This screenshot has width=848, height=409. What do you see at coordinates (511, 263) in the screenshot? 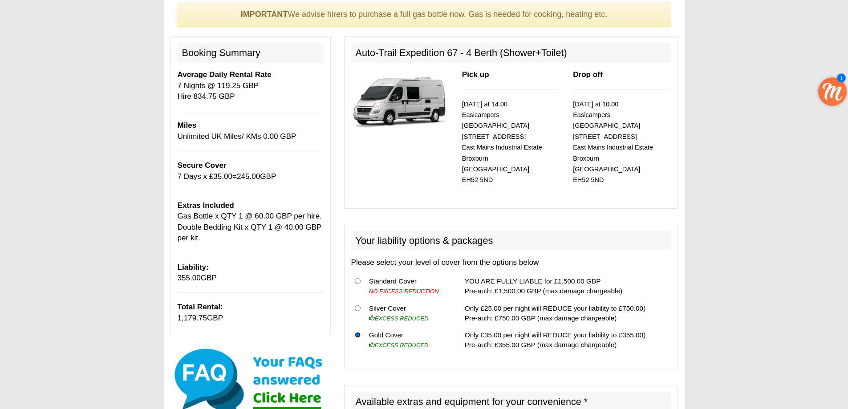
I see `p: Please select your level of cover from the options below` at bounding box center [511, 263].